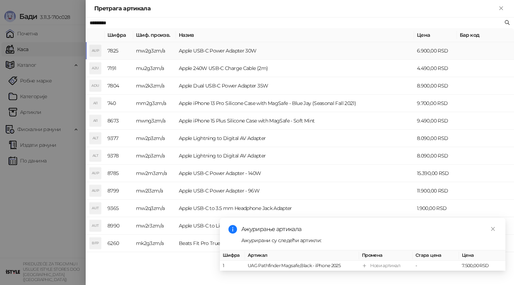 This screenshot has width=514, height=285. Describe the element at coordinates (436, 191) in the screenshot. I see `td: 11.900,00 RSD` at that location.